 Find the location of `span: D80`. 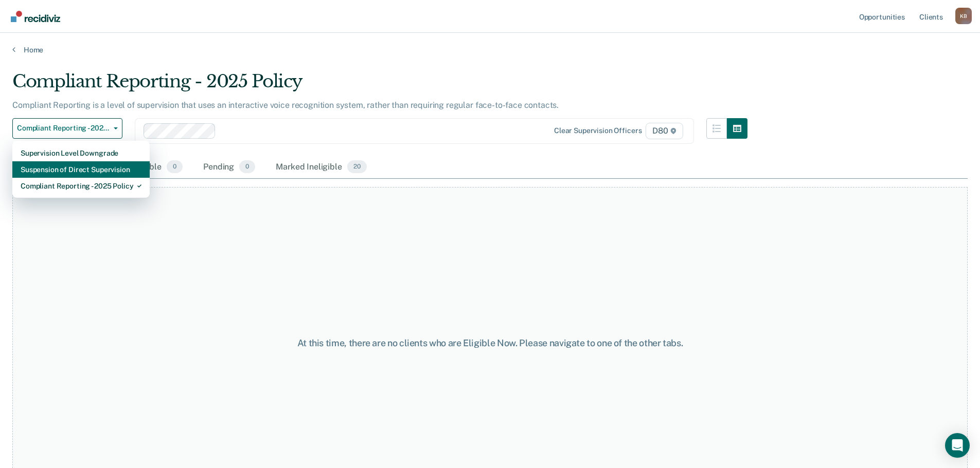

span: D80 is located at coordinates (665, 131).